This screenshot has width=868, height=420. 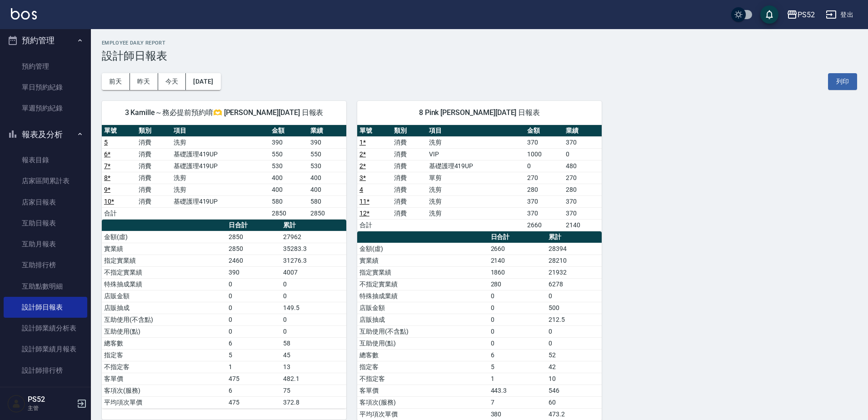 What do you see at coordinates (518, 367) in the screenshot?
I see `td: 5` at bounding box center [518, 367].